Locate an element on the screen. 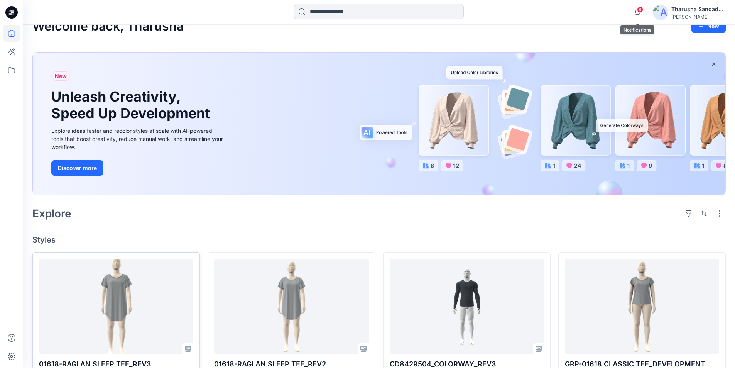  span: 8 is located at coordinates (640, 10).